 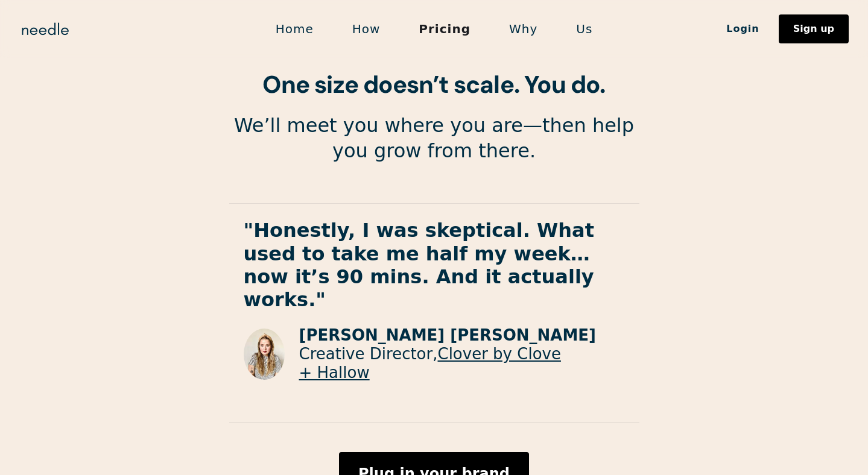 What do you see at coordinates (366, 29) in the screenshot?
I see `a: How` at bounding box center [366, 29].